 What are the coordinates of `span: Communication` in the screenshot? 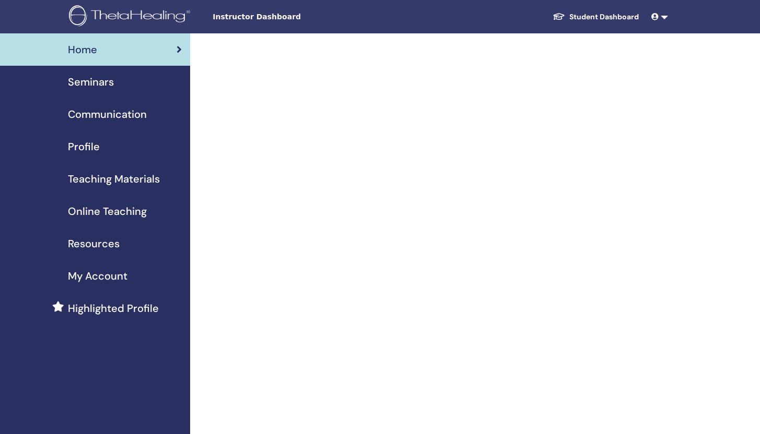 It's located at (107, 114).